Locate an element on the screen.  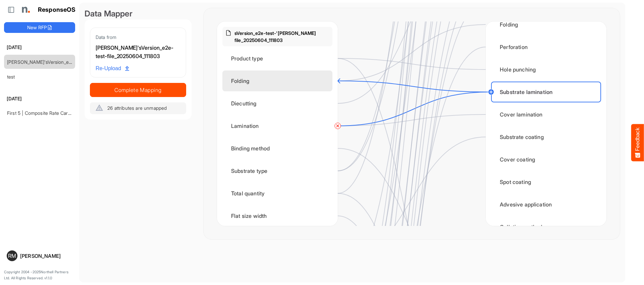
div: Spot coating is located at coordinates (546, 182).